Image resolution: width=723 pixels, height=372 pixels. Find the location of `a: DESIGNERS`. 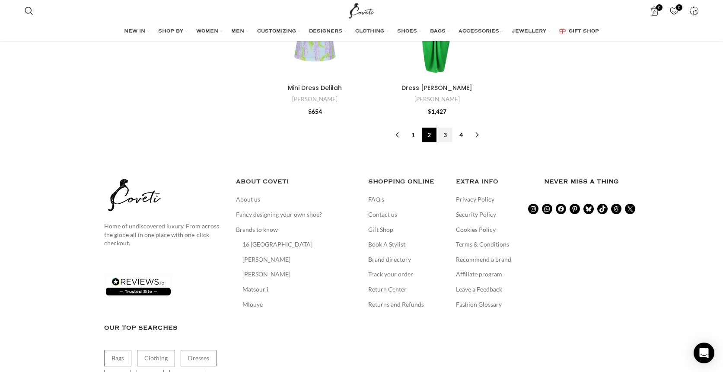

a: DESIGNERS is located at coordinates (328, 32).